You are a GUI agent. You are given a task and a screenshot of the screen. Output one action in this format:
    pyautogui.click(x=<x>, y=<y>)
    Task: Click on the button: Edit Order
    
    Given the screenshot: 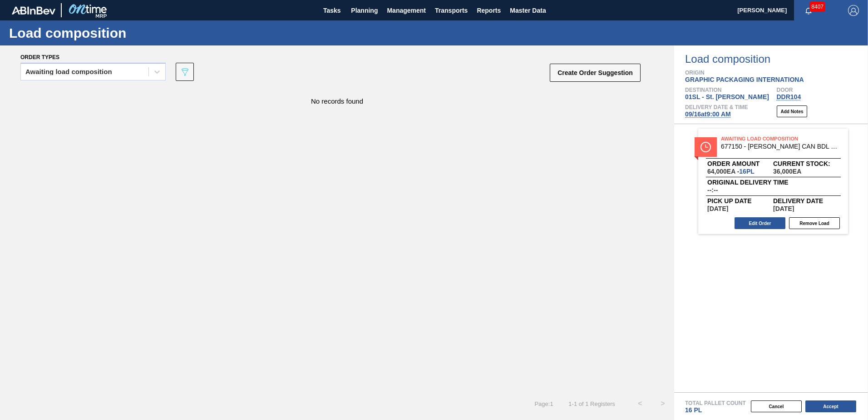 What is the action you would take?
    pyautogui.click(x=760, y=223)
    